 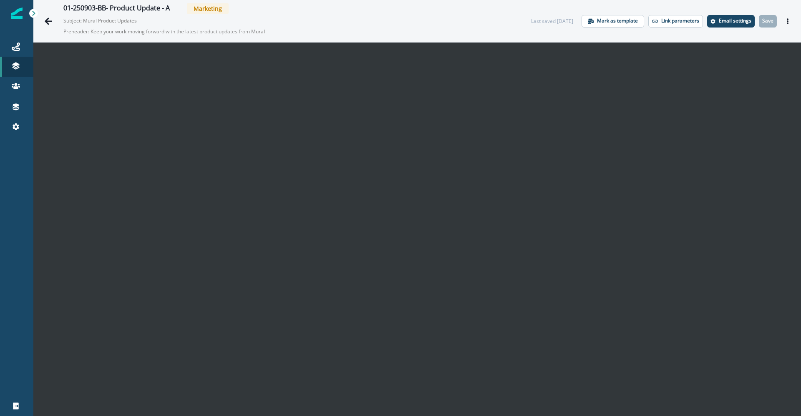 I want to click on span: Marketing, so click(x=208, y=8).